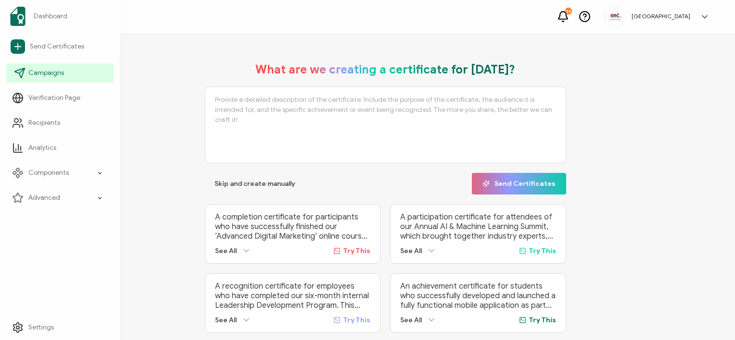  What do you see at coordinates (519, 184) in the screenshot?
I see `button: Send Certificates` at bounding box center [519, 184].